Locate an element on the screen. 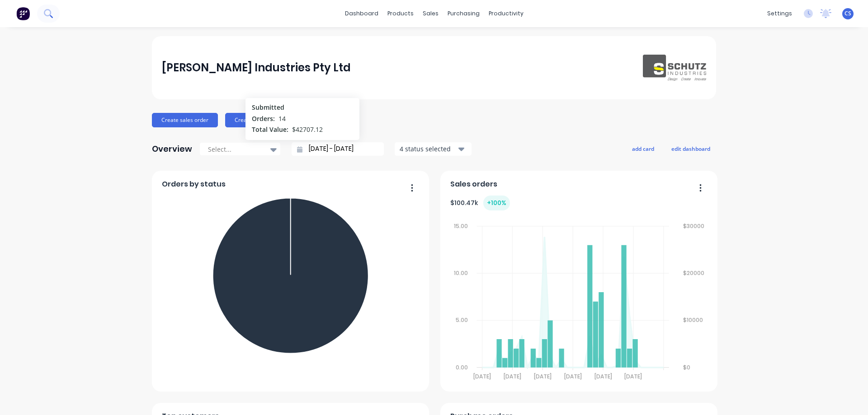 The image size is (868, 415). img: Schutz Industries Pty Ltd is located at coordinates (675, 68).